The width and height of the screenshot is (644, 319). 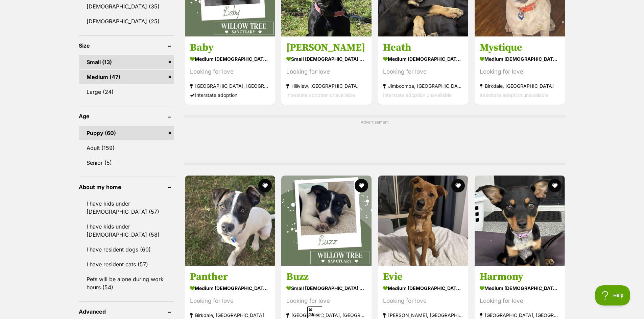 I want to click on img: Buzz - Fox Terrier Dog, so click(x=326, y=221).